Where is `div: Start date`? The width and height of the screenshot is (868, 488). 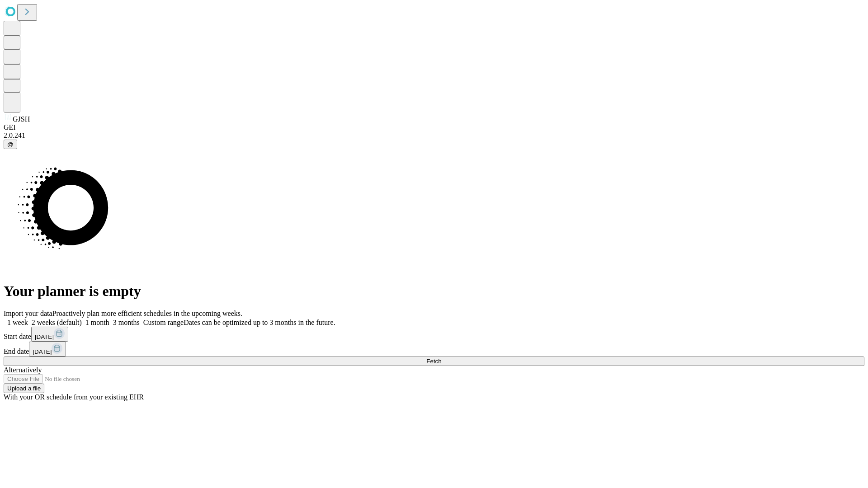
div: Start date is located at coordinates (434, 334).